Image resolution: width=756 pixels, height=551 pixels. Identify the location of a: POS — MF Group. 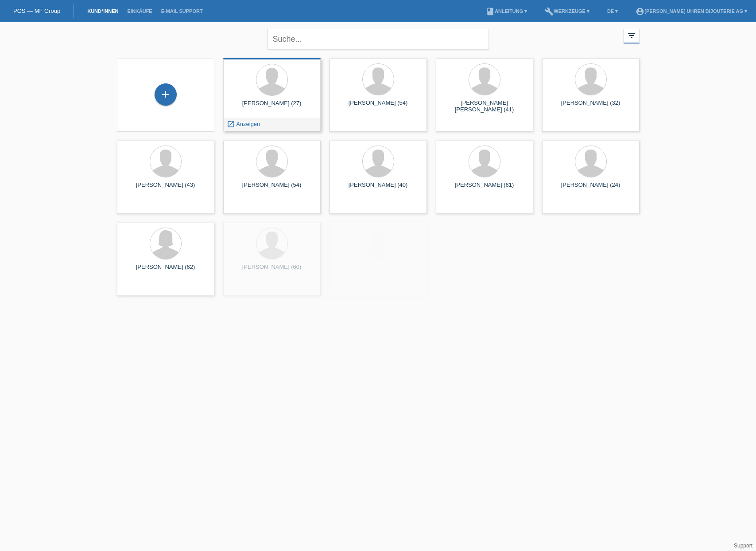
(37, 11).